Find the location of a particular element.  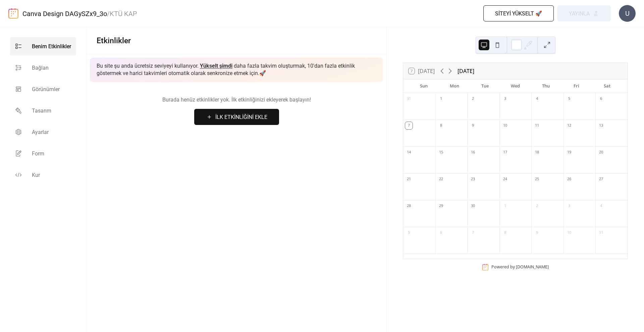

span: Siteyi yükselt 🚀 is located at coordinates (518, 14).